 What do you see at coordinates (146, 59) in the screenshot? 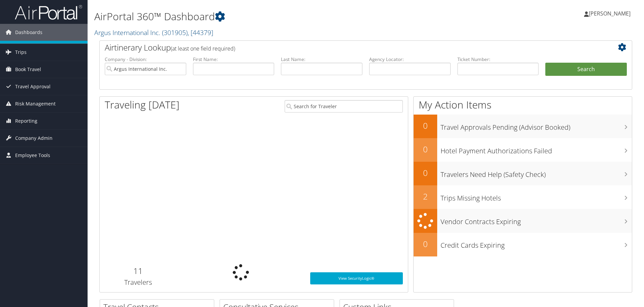
I see `label: Company - Division:` at bounding box center [146, 59].